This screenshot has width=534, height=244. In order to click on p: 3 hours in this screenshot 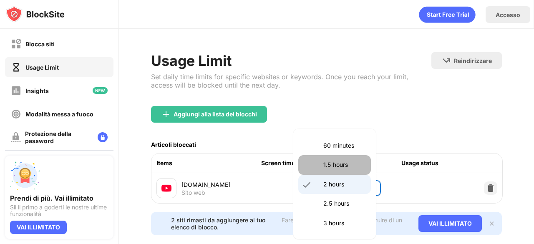, I will do `click(344, 223)`.